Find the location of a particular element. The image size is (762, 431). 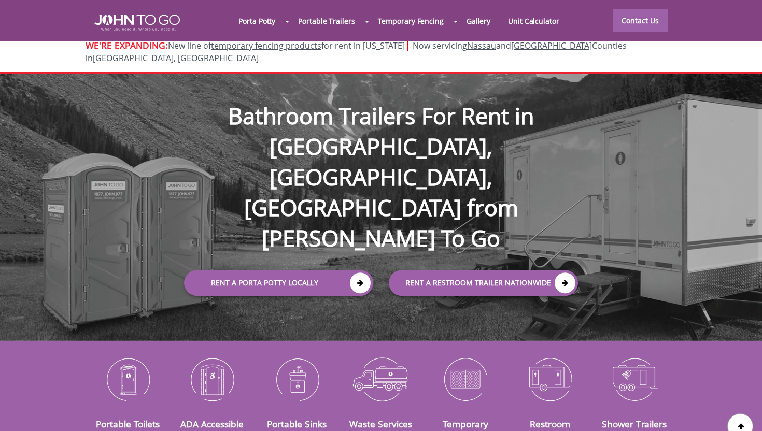

a: Unit Calculator is located at coordinates (533, 21).